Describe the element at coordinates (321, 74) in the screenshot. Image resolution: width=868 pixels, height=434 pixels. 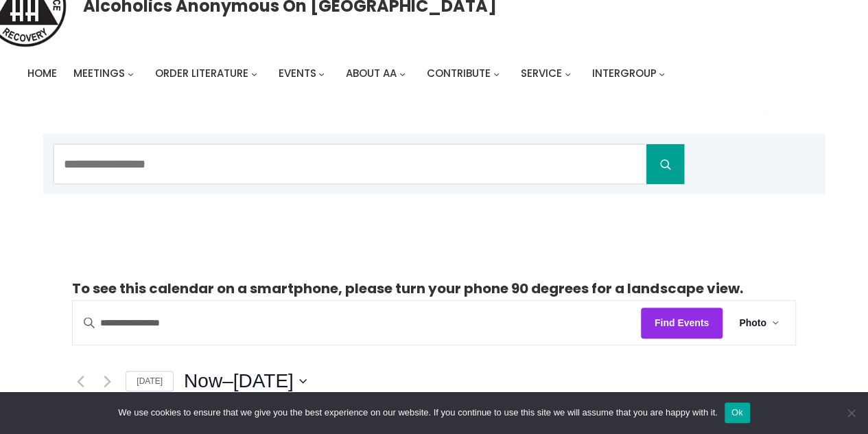
I see `button: Events submenu` at that location.